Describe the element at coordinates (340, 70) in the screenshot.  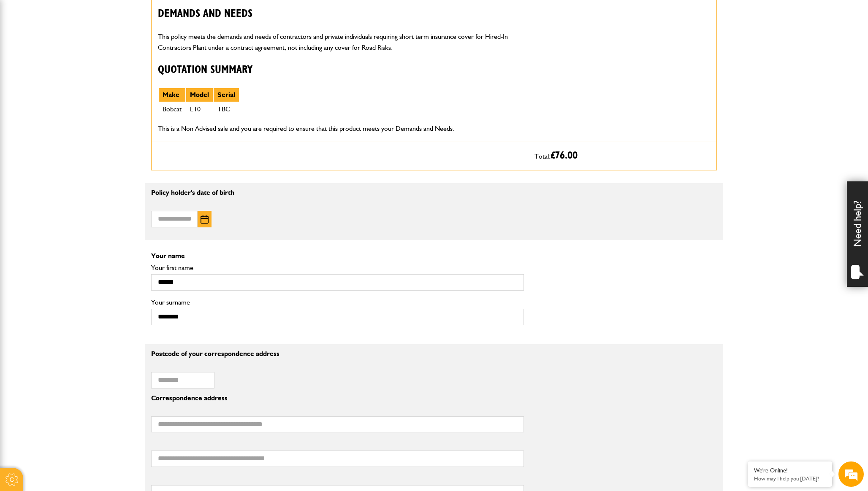
I see `h3: Quotation Summary` at that location.